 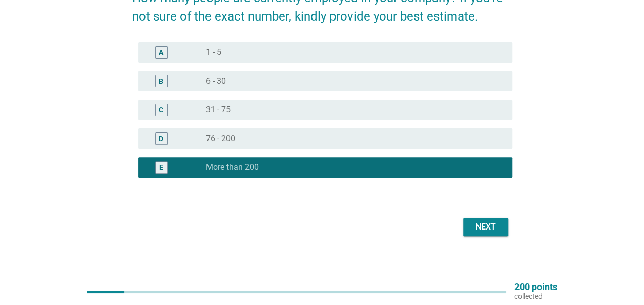 I want to click on div: A, so click(x=161, y=52).